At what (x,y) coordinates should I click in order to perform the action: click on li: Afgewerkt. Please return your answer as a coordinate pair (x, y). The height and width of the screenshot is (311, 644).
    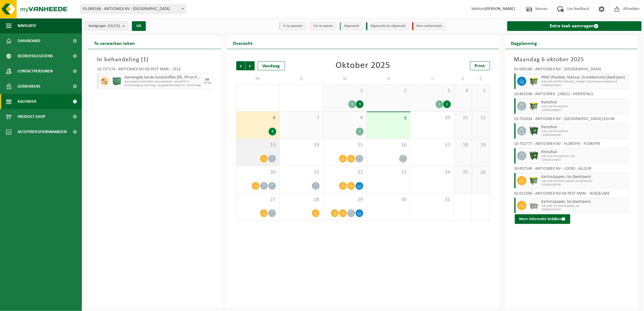
    Looking at the image, I should click on (351, 26).